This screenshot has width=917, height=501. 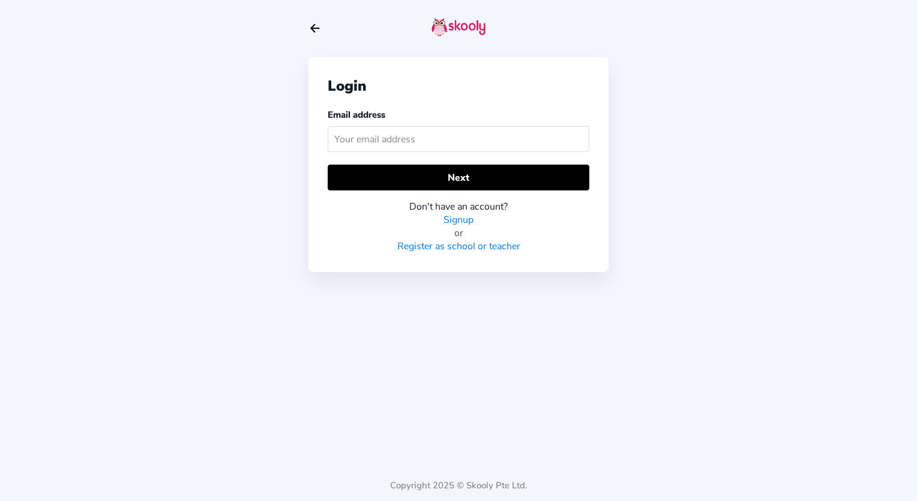 I want to click on button: arrow back outline, so click(x=315, y=28).